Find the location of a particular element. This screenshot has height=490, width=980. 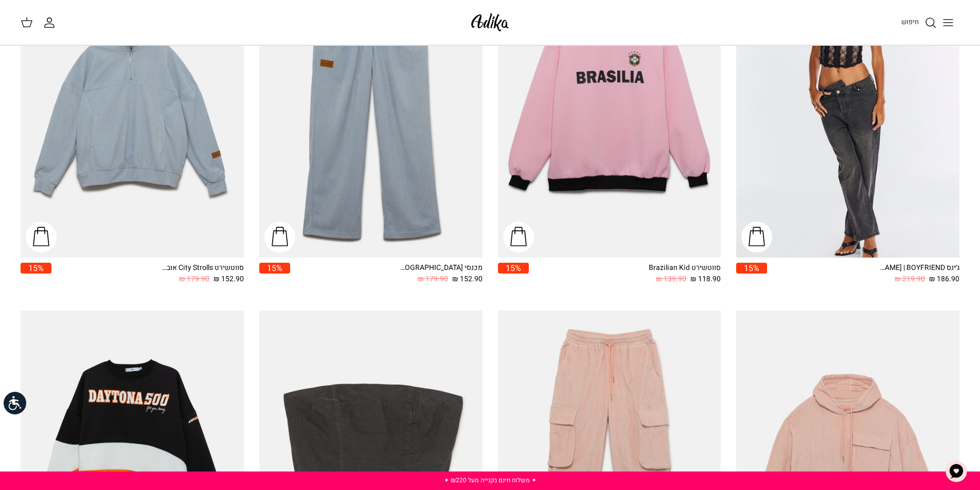

button: צ'אט is located at coordinates (956, 472).